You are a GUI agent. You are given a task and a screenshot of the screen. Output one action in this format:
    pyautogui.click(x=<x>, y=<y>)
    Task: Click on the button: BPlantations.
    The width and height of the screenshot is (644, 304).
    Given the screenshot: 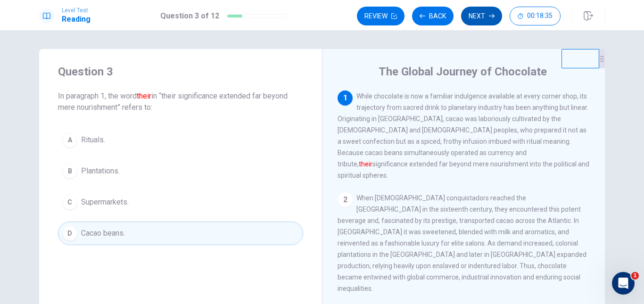 What is the action you would take?
    pyautogui.click(x=180, y=171)
    